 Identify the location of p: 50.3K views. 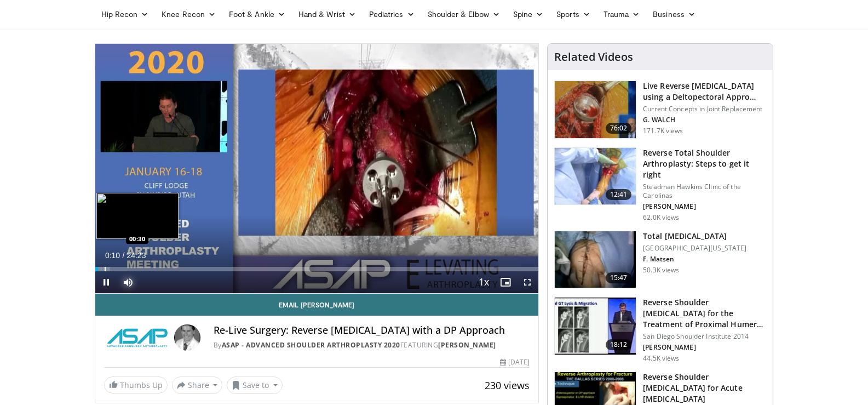
(661, 270).